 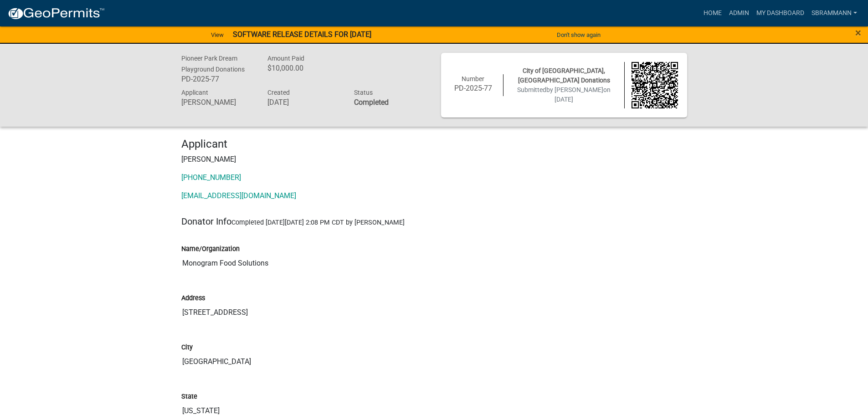 I want to click on span: Number, so click(x=473, y=79).